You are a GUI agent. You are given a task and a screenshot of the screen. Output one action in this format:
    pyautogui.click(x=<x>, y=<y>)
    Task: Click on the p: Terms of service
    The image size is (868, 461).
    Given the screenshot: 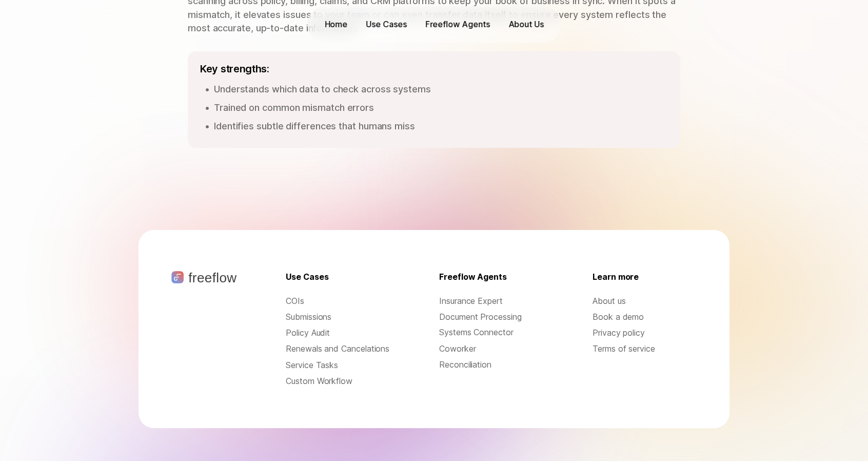 What is the action you would take?
    pyautogui.click(x=645, y=349)
    